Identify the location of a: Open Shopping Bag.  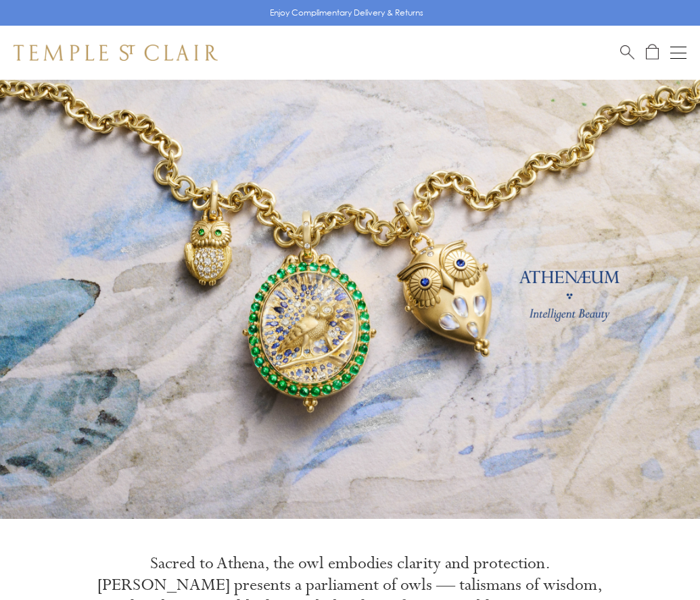
(651, 52).